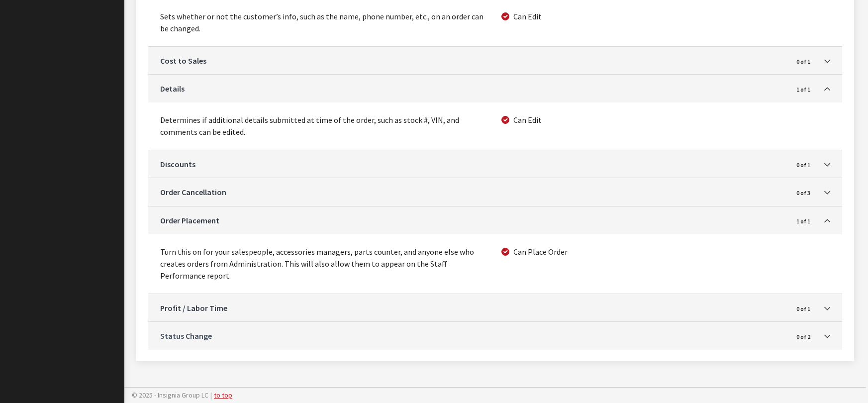 The width and height of the screenshot is (868, 403). Describe the element at coordinates (541, 251) in the screenshot. I see `label: Can Place Order` at that location.